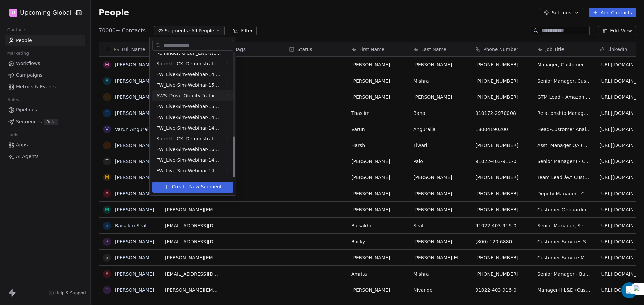 The width and height of the screenshot is (644, 305). What do you see at coordinates (193, 188) in the screenshot?
I see `button: Create New Segment` at bounding box center [193, 188].